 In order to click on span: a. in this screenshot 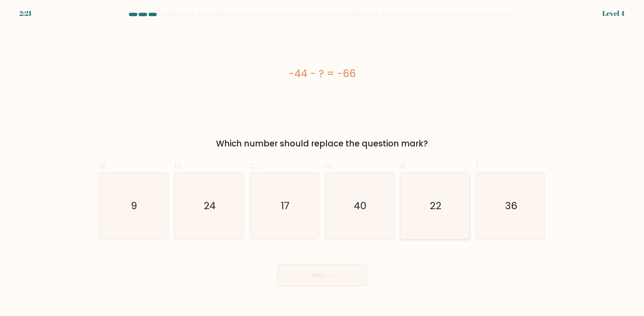, I will do `click(103, 165)`.